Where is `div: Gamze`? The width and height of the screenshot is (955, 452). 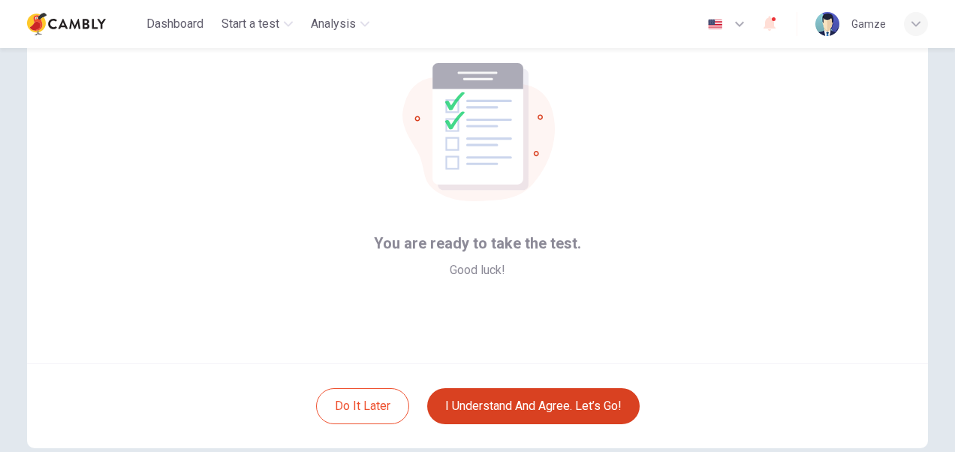 div: Gamze is located at coordinates (868, 24).